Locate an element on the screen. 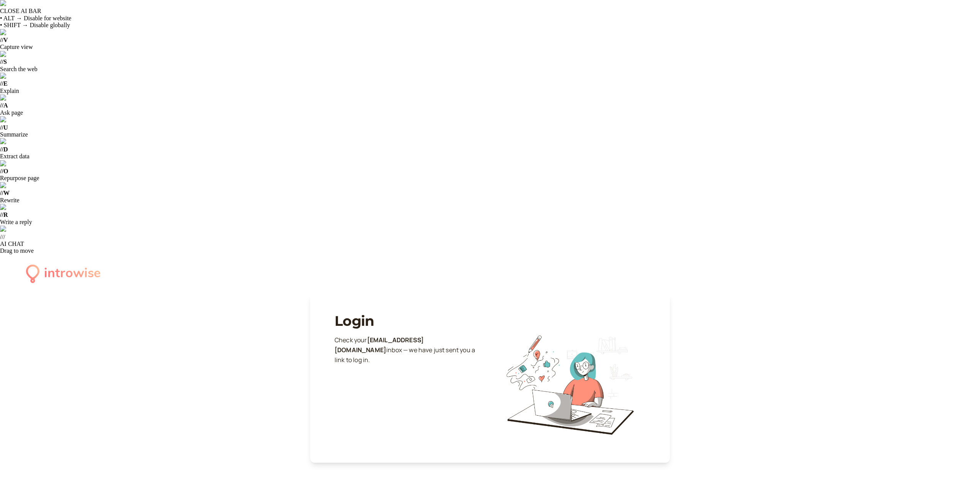  a: introwise is located at coordinates (63, 274).